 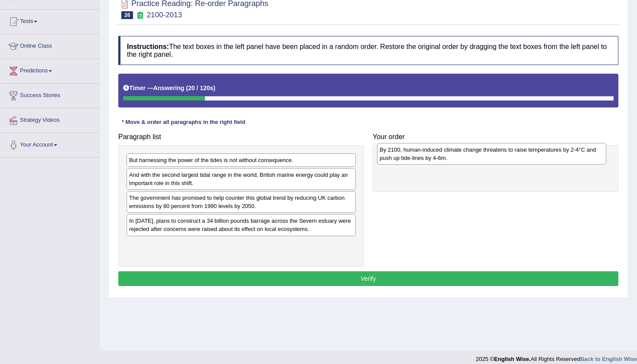 I want to click on div: * Move & order all paragraphs in the right field, so click(x=183, y=122).